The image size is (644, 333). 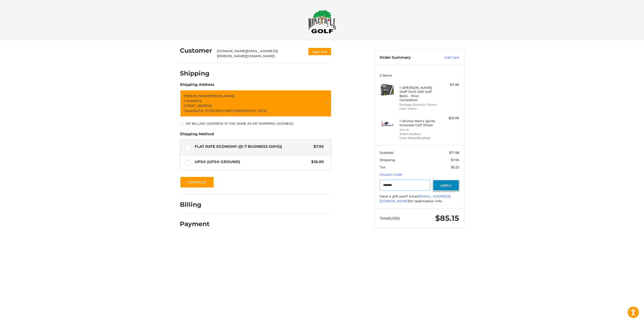 I want to click on span: Subtotal, so click(x=387, y=152).